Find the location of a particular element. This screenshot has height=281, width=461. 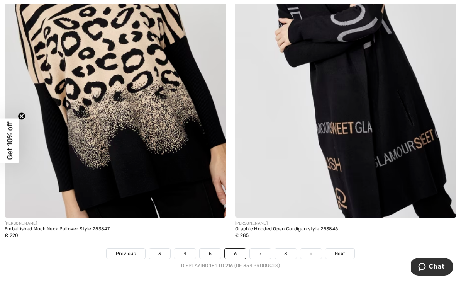

a: 3 is located at coordinates (160, 253).